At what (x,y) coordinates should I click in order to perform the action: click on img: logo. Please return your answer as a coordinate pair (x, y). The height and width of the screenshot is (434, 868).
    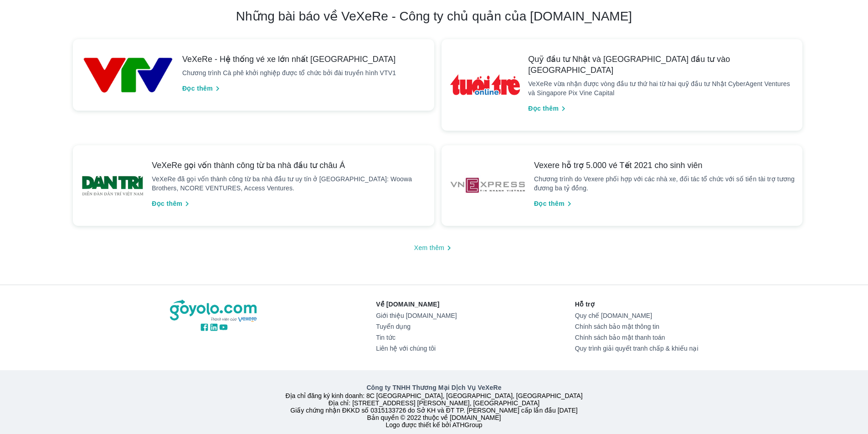
    Looking at the image, I should click on (214, 311).